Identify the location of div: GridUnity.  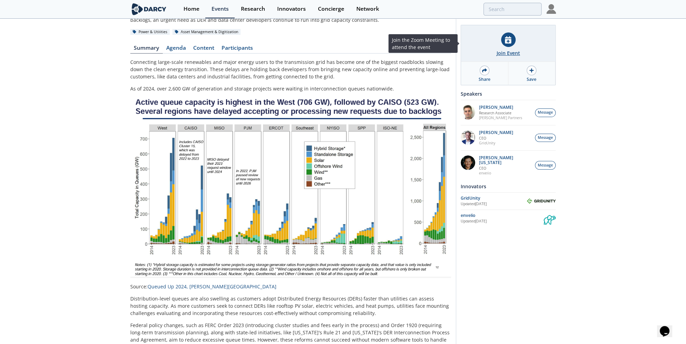
(494, 198).